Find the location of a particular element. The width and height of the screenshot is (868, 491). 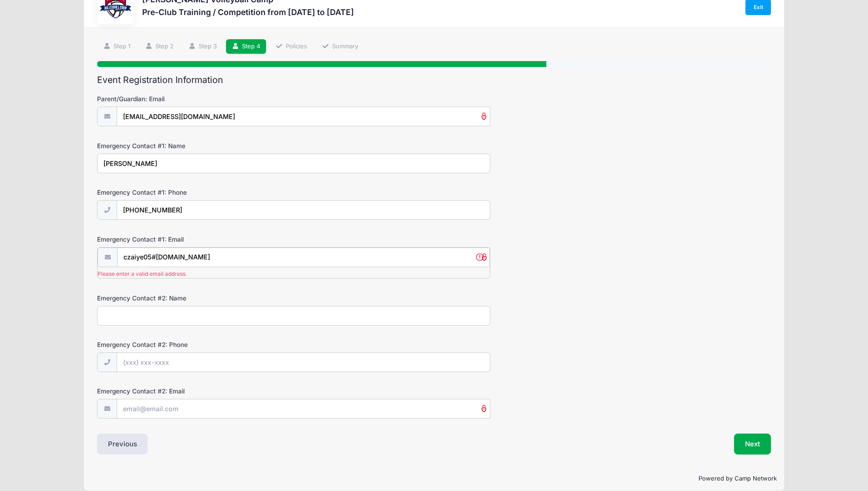

a: Step 3 is located at coordinates (202, 46).